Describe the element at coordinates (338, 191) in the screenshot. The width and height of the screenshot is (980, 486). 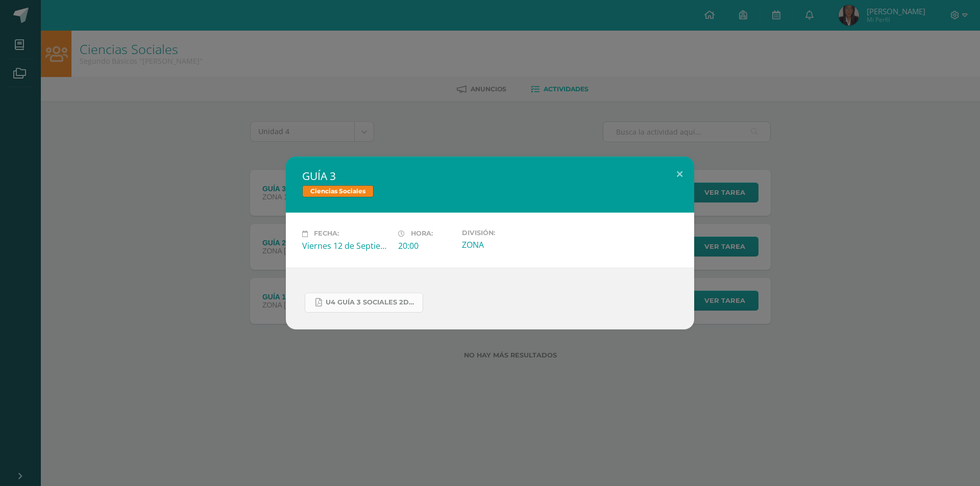
I see `span: Ciencias Sociales` at that location.